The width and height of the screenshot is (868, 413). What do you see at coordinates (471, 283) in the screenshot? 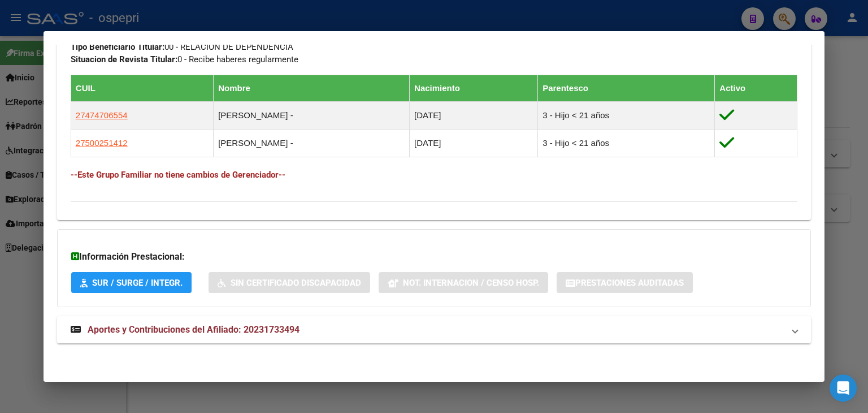
I see `span: Not. Internacion / Censo Hosp.` at bounding box center [471, 283].